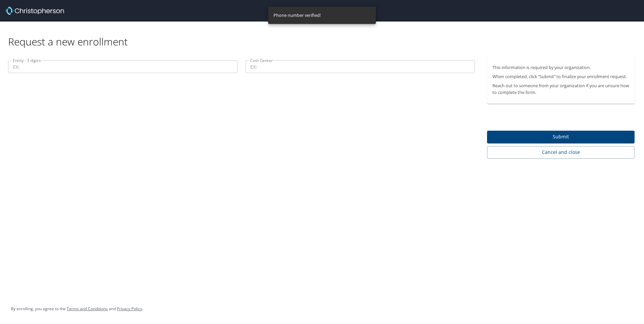  Describe the element at coordinates (561, 137) in the screenshot. I see `span: Submit` at that location.